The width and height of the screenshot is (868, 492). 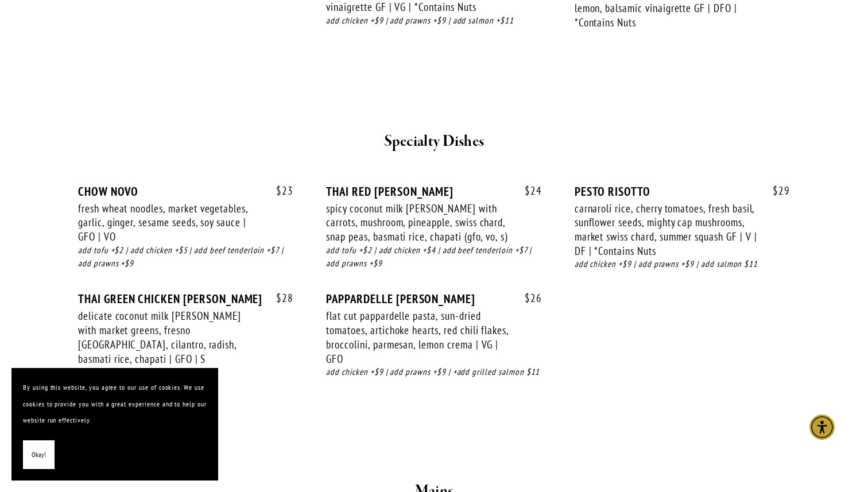 What do you see at coordinates (279, 191) in the screenshot?
I see `span: 23` at bounding box center [279, 191].